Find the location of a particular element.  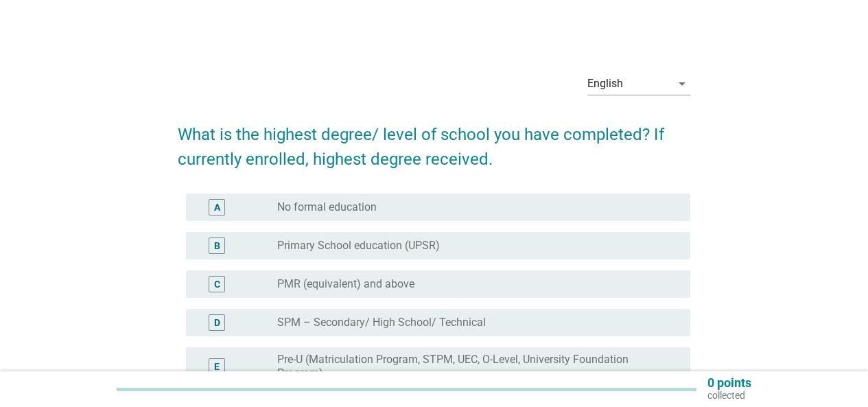

div: E is located at coordinates (217, 367).